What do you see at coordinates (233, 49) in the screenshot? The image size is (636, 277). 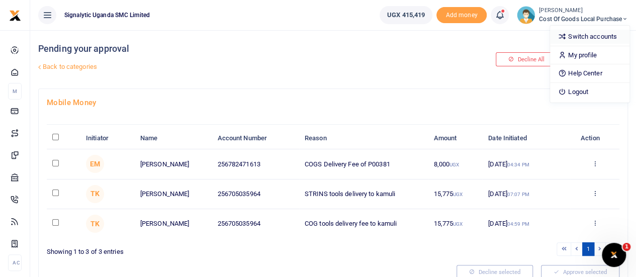 I see `h4: Pending your approval` at bounding box center [233, 49].